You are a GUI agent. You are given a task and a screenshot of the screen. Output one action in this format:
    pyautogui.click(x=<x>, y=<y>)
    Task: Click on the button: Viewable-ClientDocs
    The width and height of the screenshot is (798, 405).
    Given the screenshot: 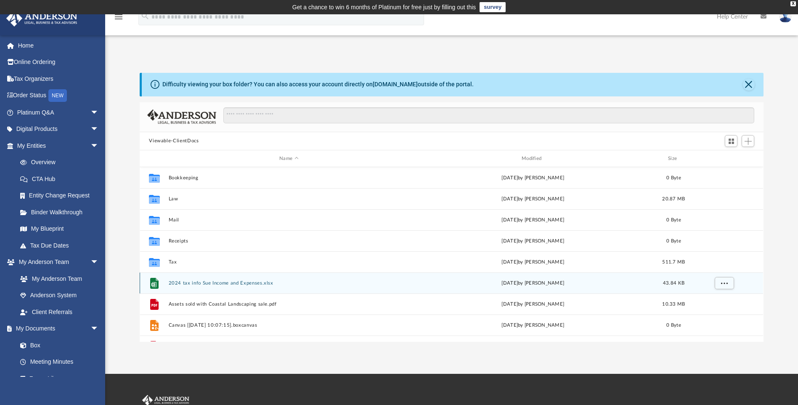 What is the action you would take?
    pyautogui.click(x=174, y=141)
    